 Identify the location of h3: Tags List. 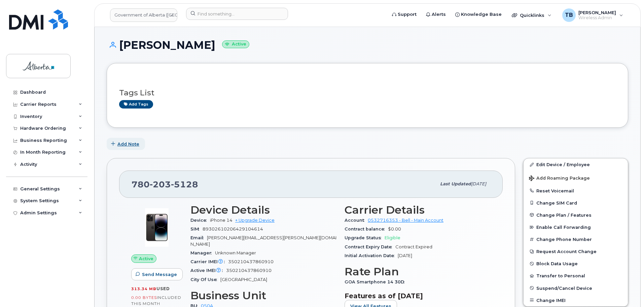
(368, 93).